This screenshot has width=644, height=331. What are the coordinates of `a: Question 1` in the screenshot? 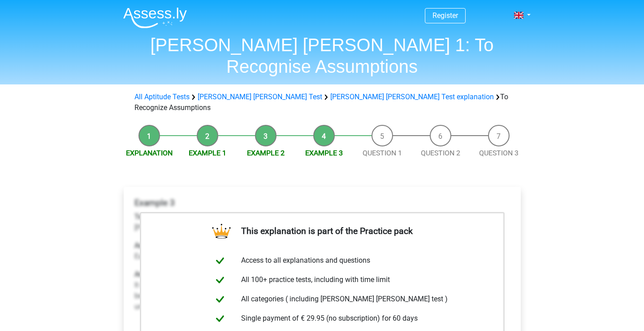 It's located at (382, 153).